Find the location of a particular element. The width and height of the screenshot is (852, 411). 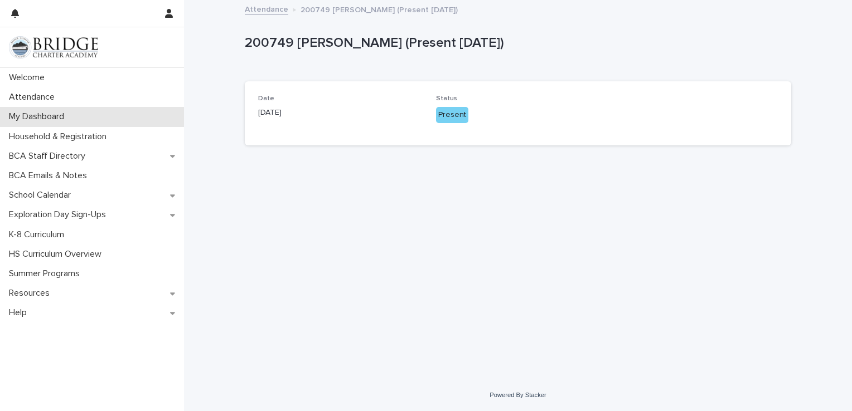

p: BCA Emails & Notes is located at coordinates (50, 176).